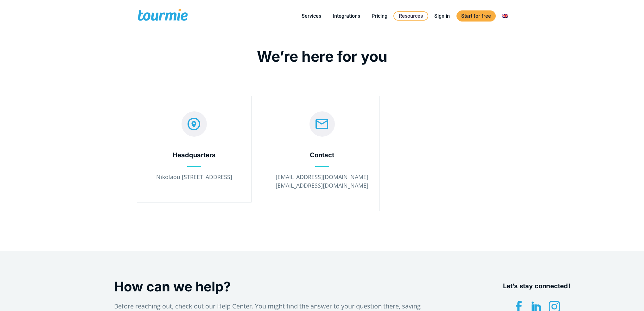 Image resolution: width=644 pixels, height=311 pixels. I want to click on div: Headquarters, so click(194, 155).